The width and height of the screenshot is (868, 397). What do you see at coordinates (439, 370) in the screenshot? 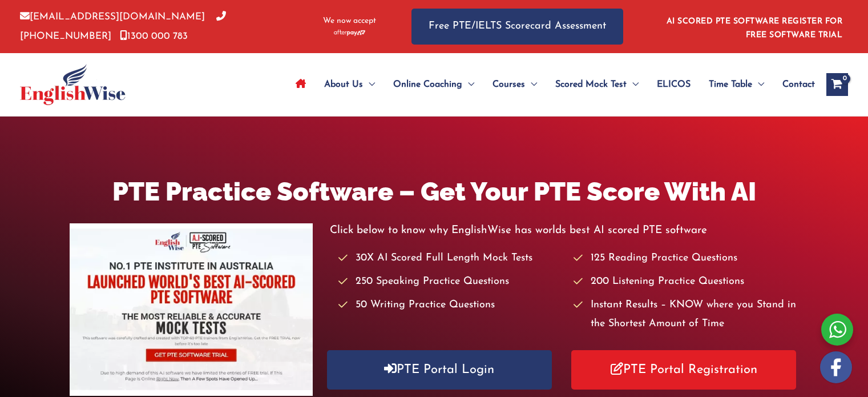
I see `a: PTE Portal Login` at bounding box center [439, 370].